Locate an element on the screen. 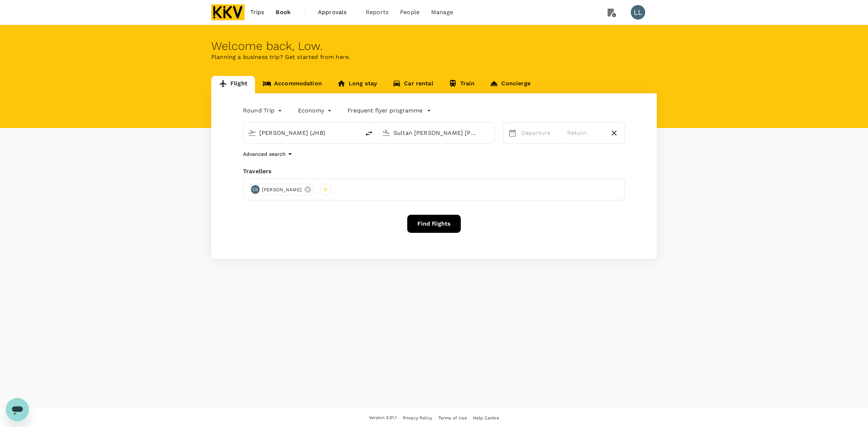  a: Terms of Use is located at coordinates (452, 418).